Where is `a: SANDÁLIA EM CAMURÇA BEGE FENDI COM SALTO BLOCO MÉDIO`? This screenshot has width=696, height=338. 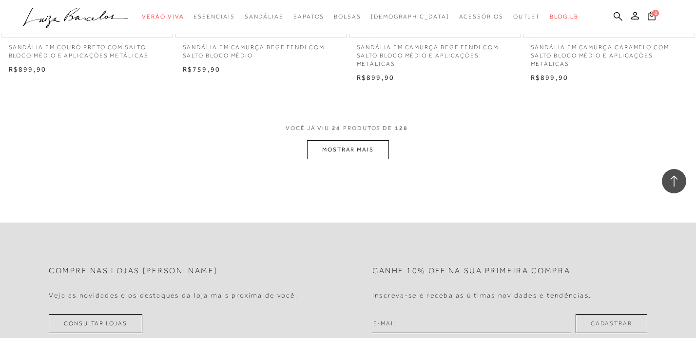
a: SANDÁLIA EM CAMURÇA BEGE FENDI COM SALTO BLOCO MÉDIO is located at coordinates (261, 49).